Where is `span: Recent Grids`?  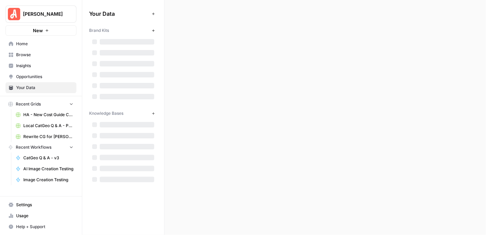
span: Recent Grids is located at coordinates (28, 104).